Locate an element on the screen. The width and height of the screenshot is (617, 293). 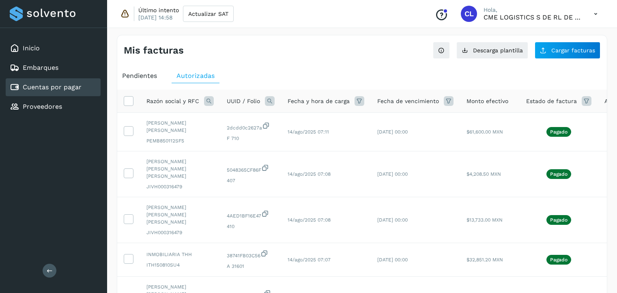
span: ITH150810SU4 is located at coordinates (180, 265).